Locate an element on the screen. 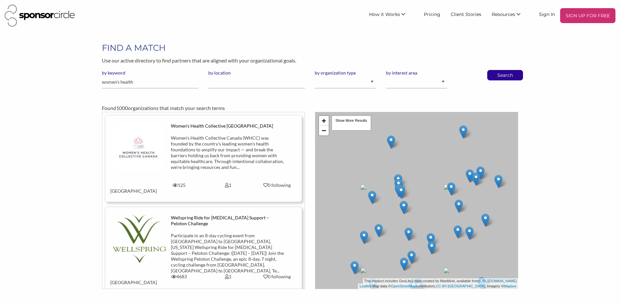 This screenshot has height=304, width=620. a: Zoom in is located at coordinates (324, 121).